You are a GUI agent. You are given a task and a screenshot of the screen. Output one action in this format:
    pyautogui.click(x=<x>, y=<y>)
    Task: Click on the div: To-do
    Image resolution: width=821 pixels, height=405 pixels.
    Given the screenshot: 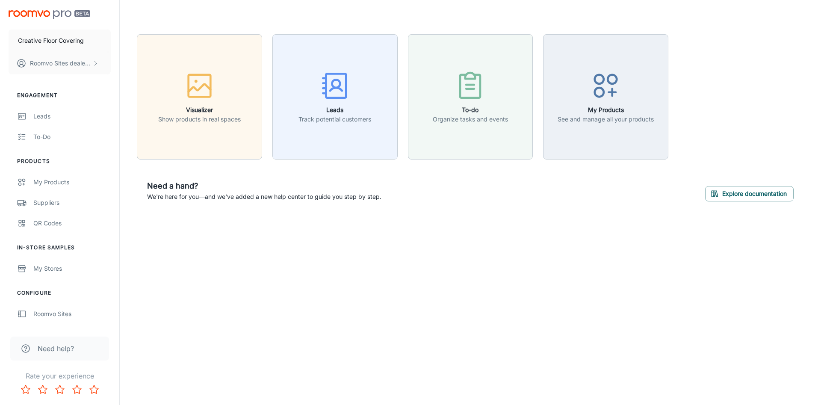 What is the action you would take?
    pyautogui.click(x=72, y=137)
    